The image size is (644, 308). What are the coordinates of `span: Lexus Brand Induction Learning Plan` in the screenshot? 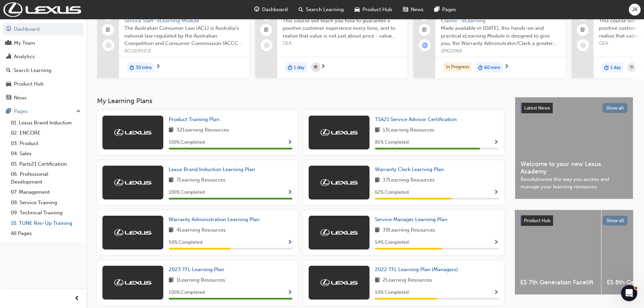 It's located at (212, 170).